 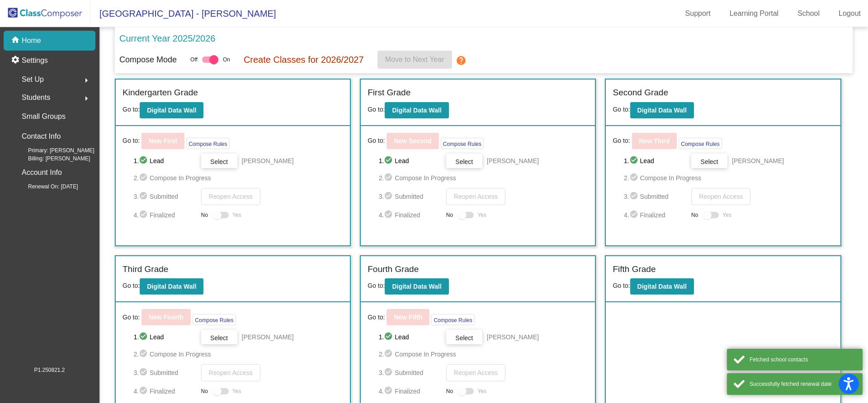 I want to click on a: Logout, so click(x=850, y=13).